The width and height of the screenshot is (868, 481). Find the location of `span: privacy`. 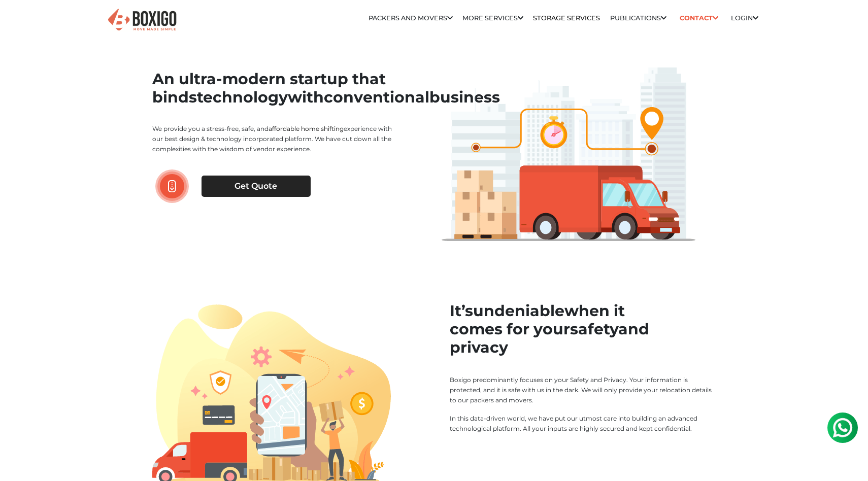

span: privacy is located at coordinates (479, 347).